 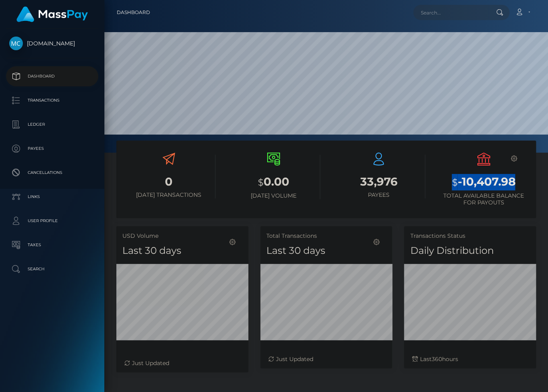 I want to click on a: Ledger, so click(x=53, y=124).